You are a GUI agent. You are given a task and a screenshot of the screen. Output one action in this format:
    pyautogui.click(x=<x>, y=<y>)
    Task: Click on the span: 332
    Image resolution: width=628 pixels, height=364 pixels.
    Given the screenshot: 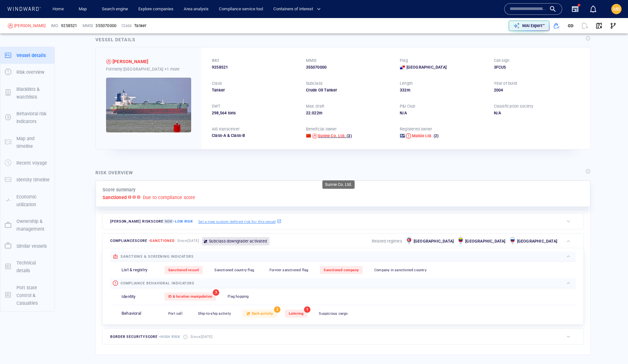 What is the action you would take?
    pyautogui.click(x=404, y=90)
    